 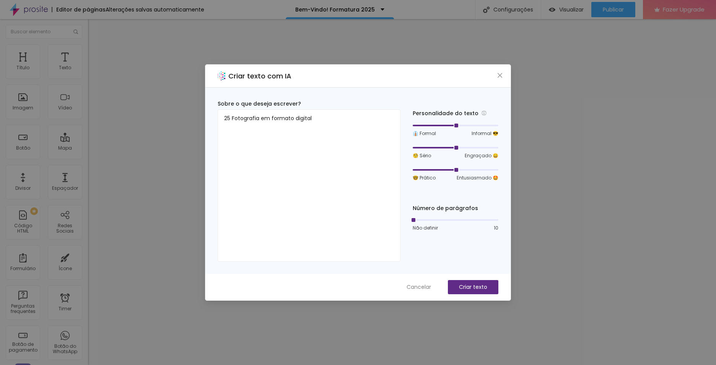 What do you see at coordinates (485, 134) in the screenshot?
I see `span: Informal 😎` at bounding box center [485, 134].